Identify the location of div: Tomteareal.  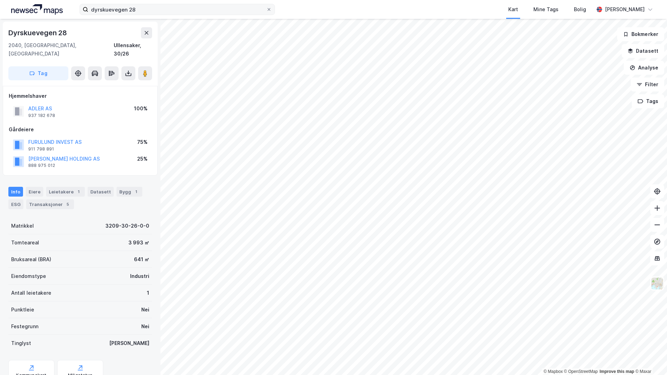
(25, 242).